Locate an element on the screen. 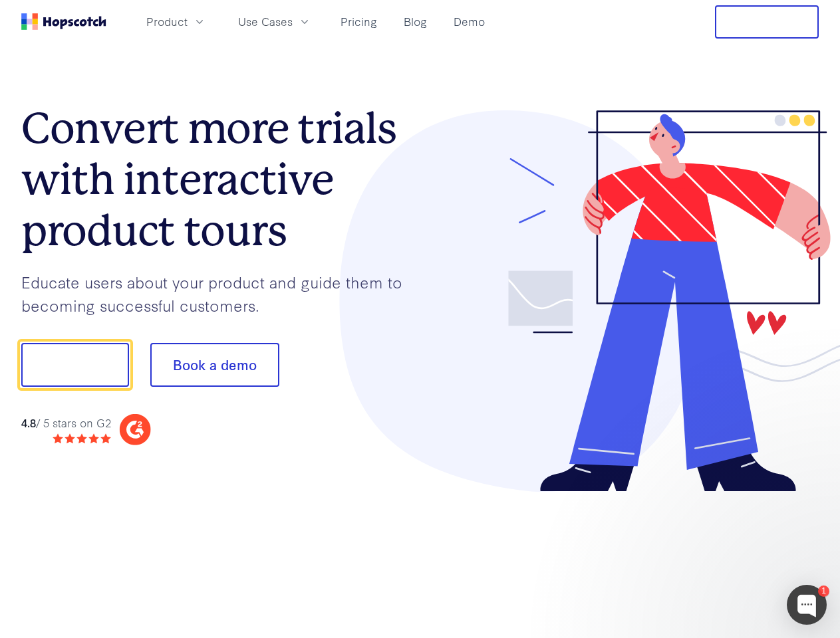 Image resolution: width=840 pixels, height=638 pixels. a: Pricing is located at coordinates (359, 21).